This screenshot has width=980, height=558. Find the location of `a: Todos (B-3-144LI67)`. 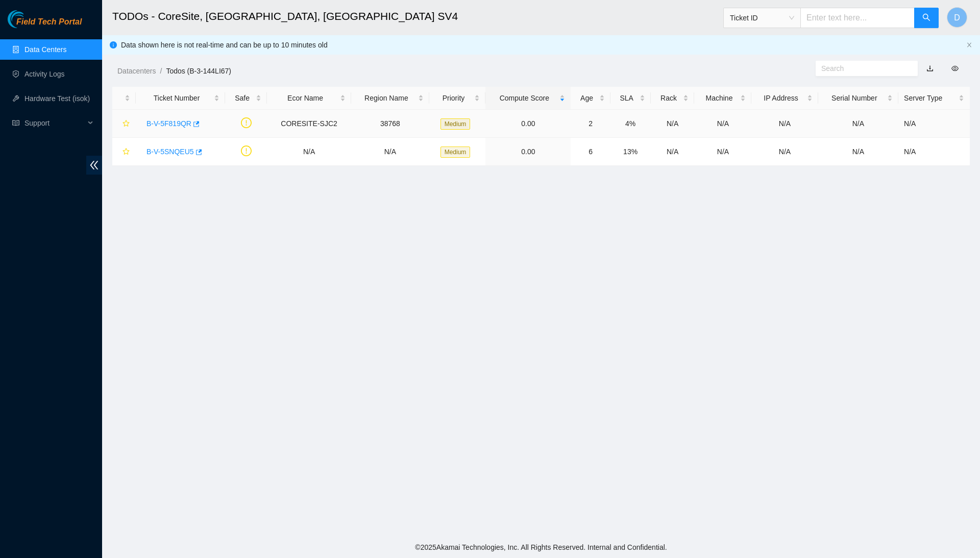

a: Todos (B-3-144LI67) is located at coordinates (199, 71).